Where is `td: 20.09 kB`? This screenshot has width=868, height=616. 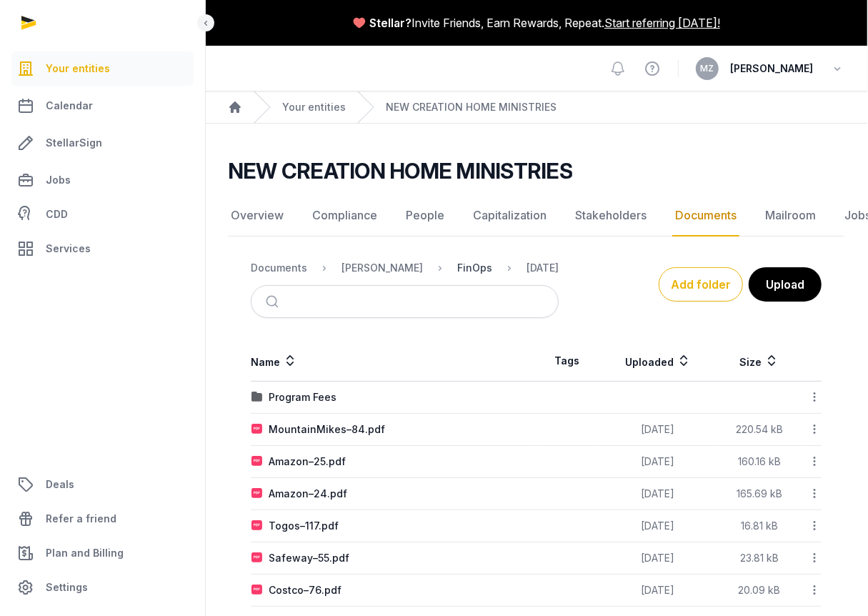
td: 20.09 kB is located at coordinates (760, 590).